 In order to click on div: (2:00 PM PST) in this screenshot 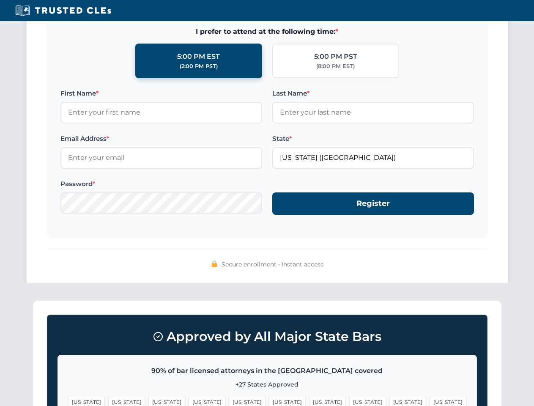, I will do `click(199, 66)`.